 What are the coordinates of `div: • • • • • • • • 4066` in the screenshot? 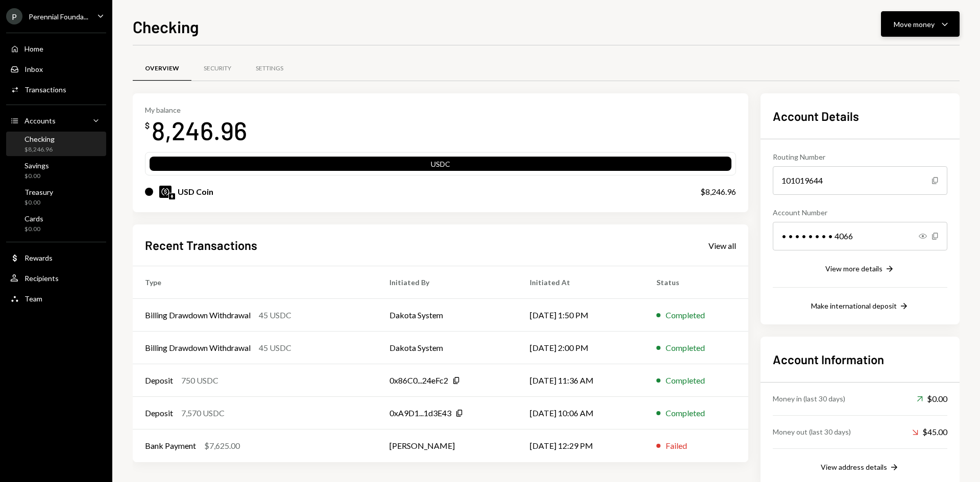 It's located at (860, 236).